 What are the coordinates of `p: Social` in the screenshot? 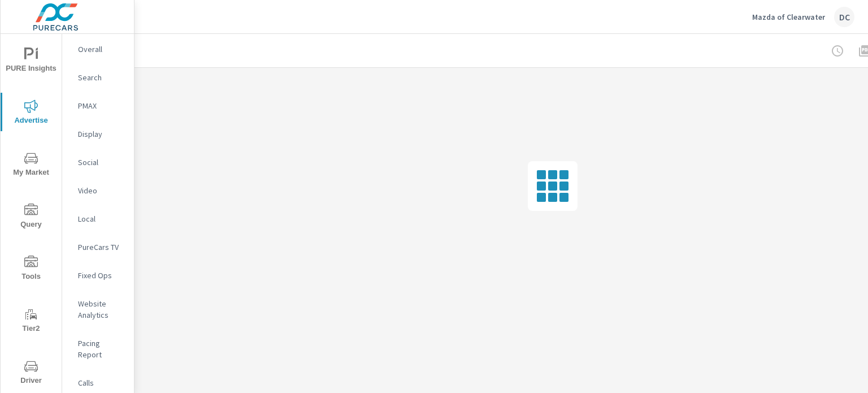 It's located at (101, 162).